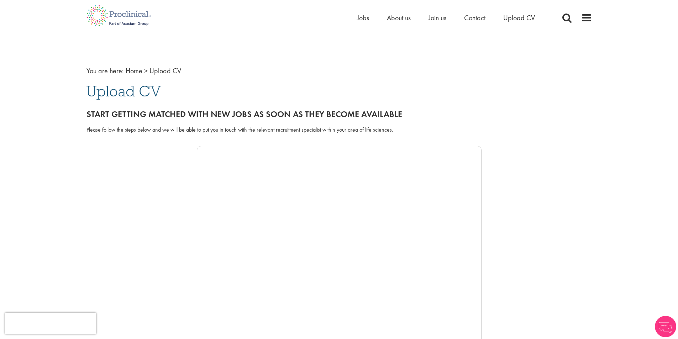 The image size is (678, 339). I want to click on span: You are here:, so click(105, 71).